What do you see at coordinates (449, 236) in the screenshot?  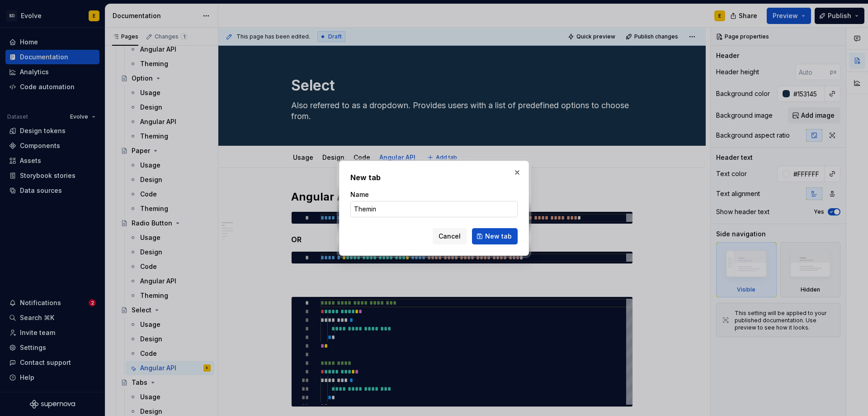 I see `button: Cancel` at bounding box center [449, 236].